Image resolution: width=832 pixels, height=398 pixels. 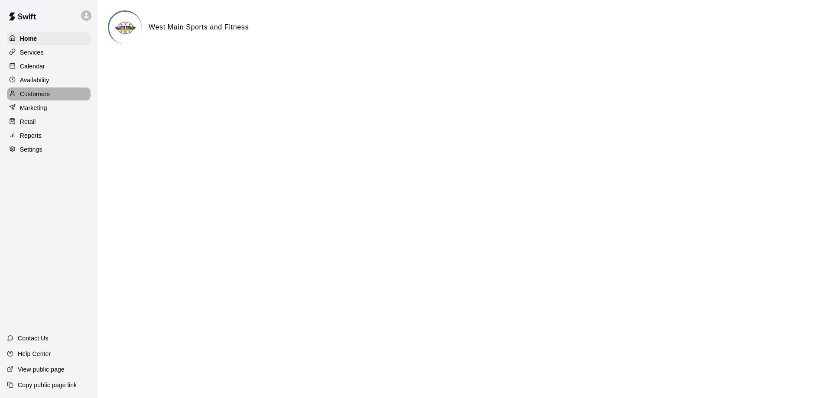 What do you see at coordinates (49, 108) in the screenshot?
I see `div: Marketing` at bounding box center [49, 108].